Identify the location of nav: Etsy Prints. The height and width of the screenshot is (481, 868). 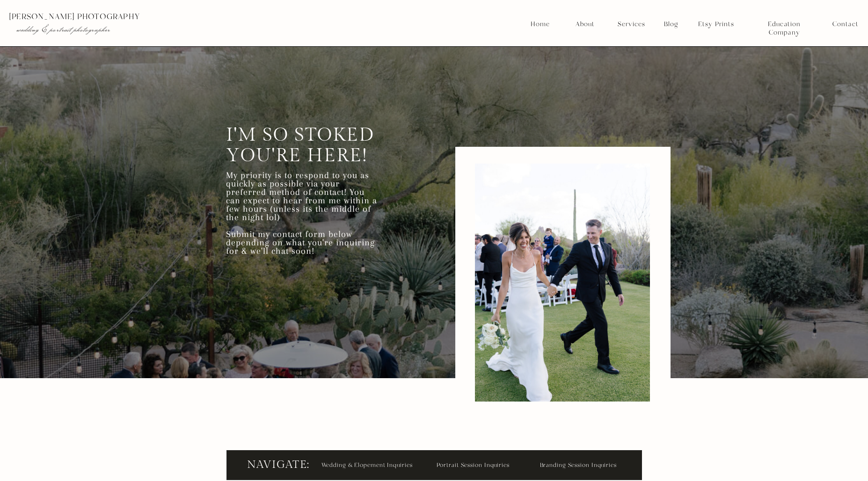
(715, 24).